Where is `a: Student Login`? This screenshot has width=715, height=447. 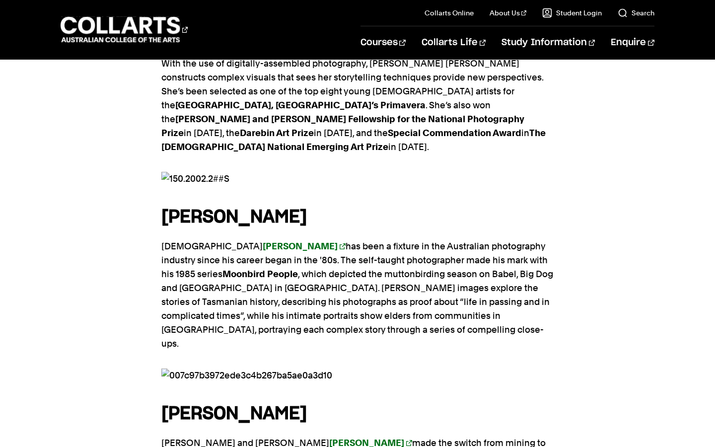
a: Student Login is located at coordinates (572, 13).